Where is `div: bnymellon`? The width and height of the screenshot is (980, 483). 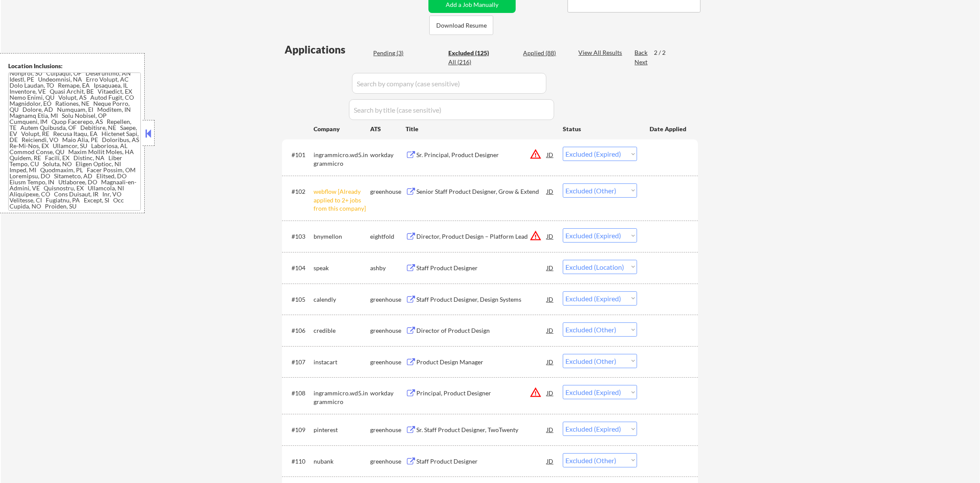 div: bnymellon is located at coordinates (342, 236).